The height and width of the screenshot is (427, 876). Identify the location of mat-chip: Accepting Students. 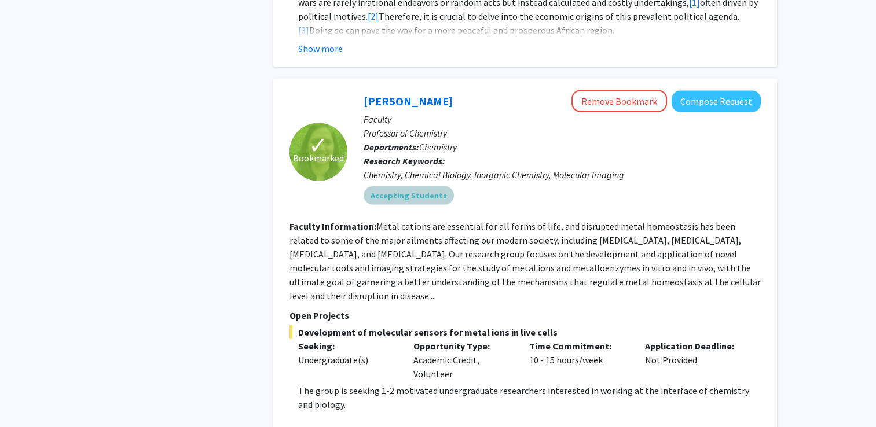
(409, 196).